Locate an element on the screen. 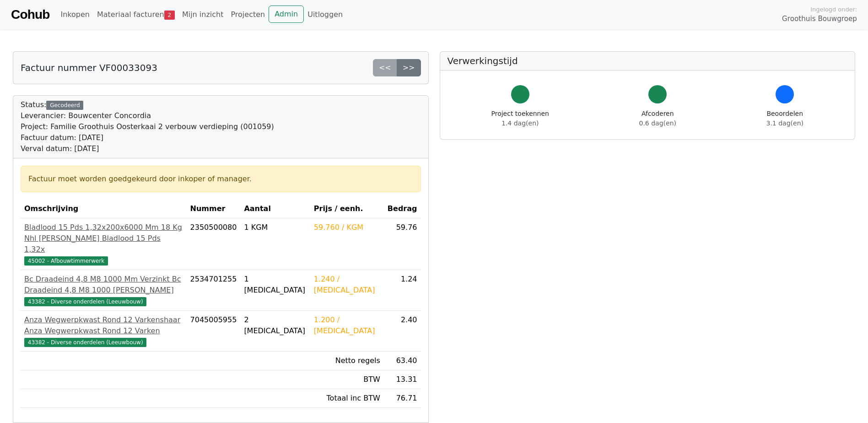 This screenshot has width=868, height=423. th: Aantal is located at coordinates (275, 209).